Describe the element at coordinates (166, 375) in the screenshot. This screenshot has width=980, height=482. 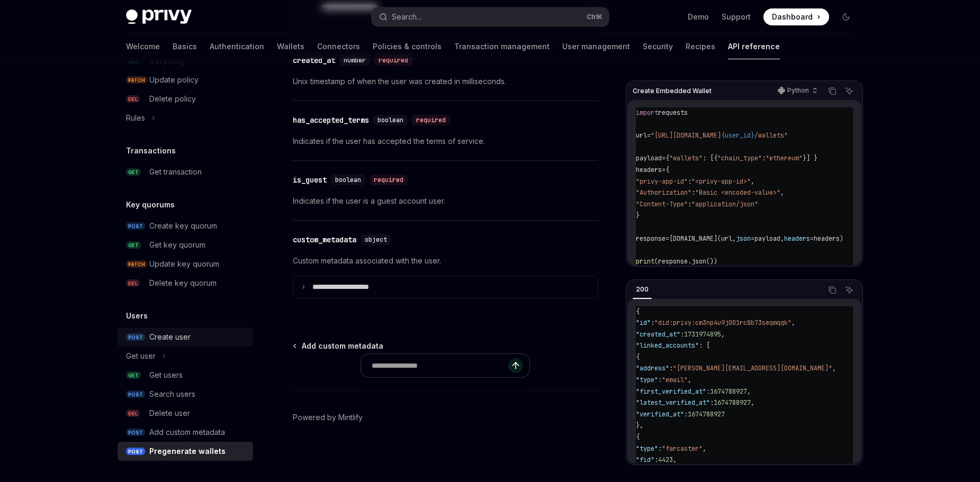
I see `div: Get users` at that location.